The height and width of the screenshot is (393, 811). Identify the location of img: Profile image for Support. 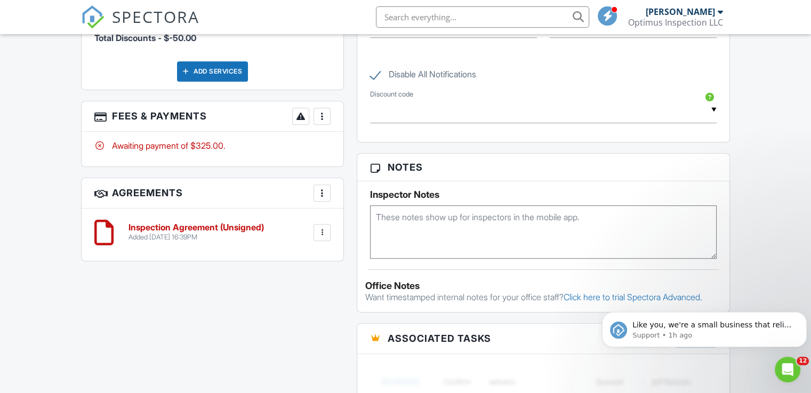
(21, 41).